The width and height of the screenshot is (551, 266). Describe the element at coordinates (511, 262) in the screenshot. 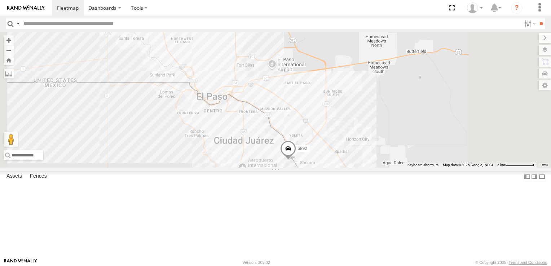

I see `div: © Copyright 2025 -` at that location.